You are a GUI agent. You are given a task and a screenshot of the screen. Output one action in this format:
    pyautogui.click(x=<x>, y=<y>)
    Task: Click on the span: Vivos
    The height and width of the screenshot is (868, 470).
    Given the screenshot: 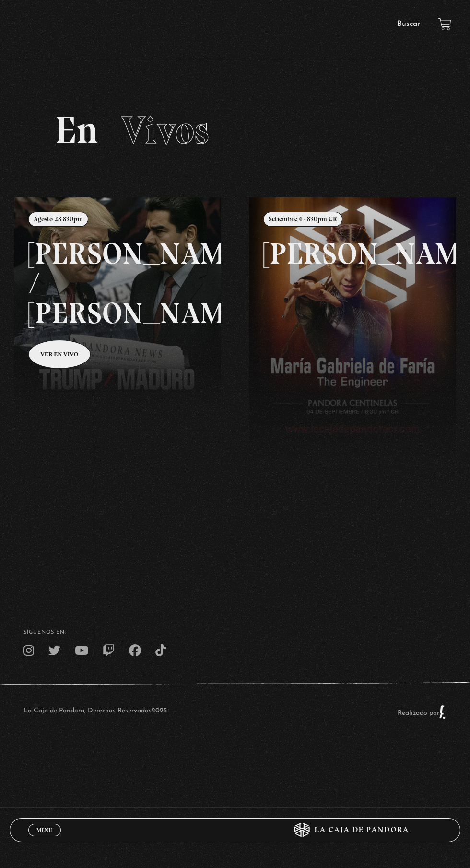 What is the action you would take?
    pyautogui.click(x=165, y=130)
    